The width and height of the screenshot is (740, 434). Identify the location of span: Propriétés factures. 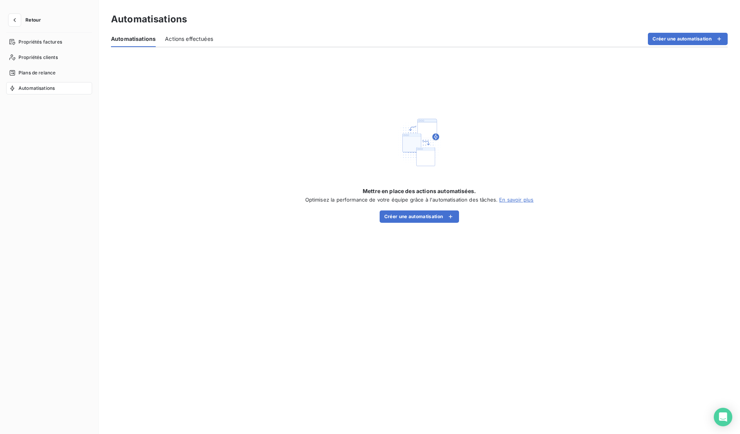
(40, 42).